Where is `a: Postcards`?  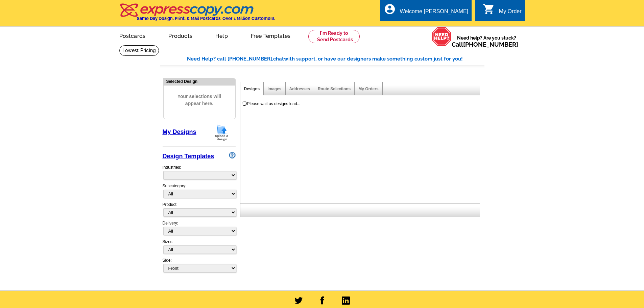
a: Postcards is located at coordinates (132, 35).